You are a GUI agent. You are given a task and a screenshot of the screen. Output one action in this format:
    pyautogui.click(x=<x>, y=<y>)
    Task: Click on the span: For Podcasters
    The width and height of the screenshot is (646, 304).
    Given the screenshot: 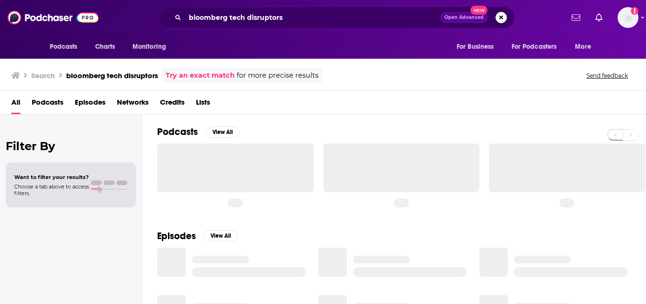 What is the action you would take?
    pyautogui.click(x=534, y=47)
    